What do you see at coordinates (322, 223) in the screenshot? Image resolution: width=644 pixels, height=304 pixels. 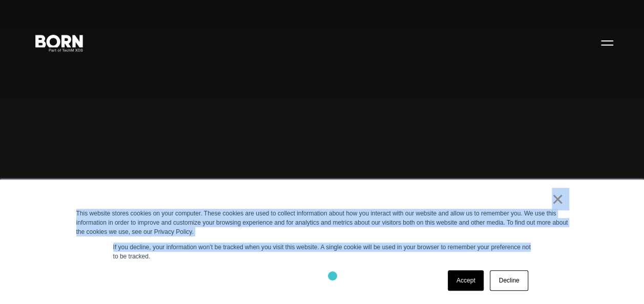 I see `div: This website stores cookies on your computer. These cookies are used to collect information about...` at bounding box center [322, 223].